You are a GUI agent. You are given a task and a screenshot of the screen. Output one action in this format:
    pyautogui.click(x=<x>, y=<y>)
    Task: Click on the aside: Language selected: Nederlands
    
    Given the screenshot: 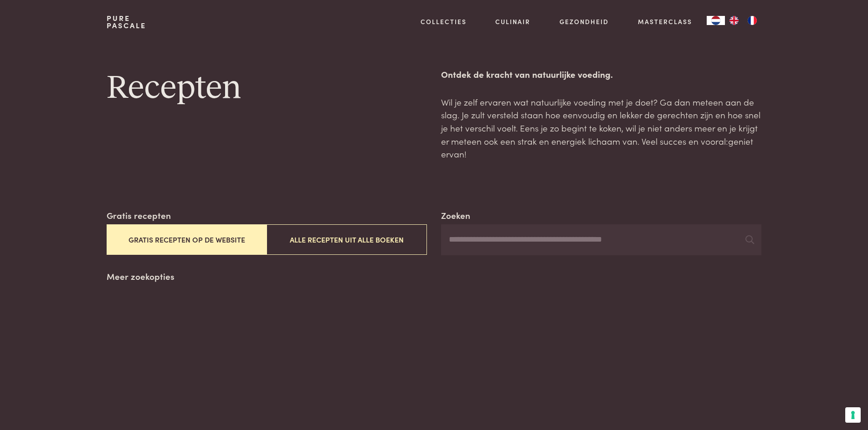 What is the action you would take?
    pyautogui.click(x=734, y=20)
    